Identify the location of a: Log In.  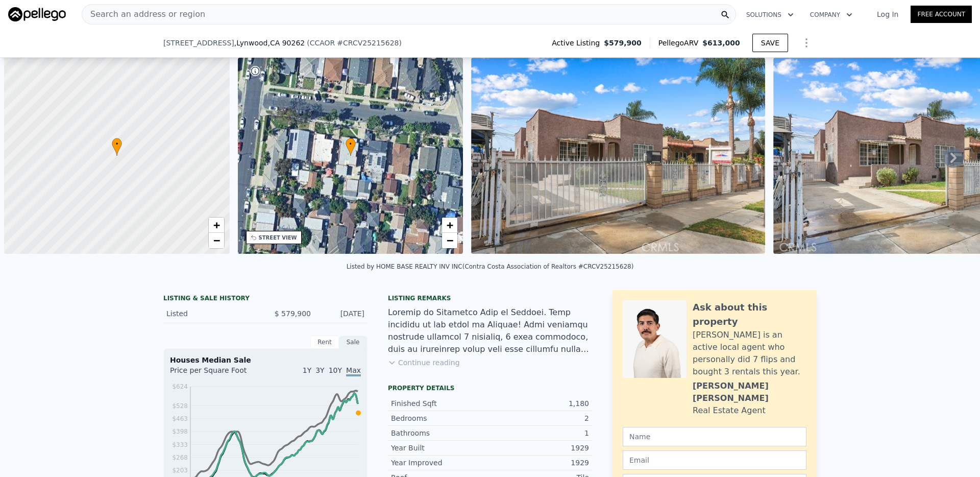
(888, 14).